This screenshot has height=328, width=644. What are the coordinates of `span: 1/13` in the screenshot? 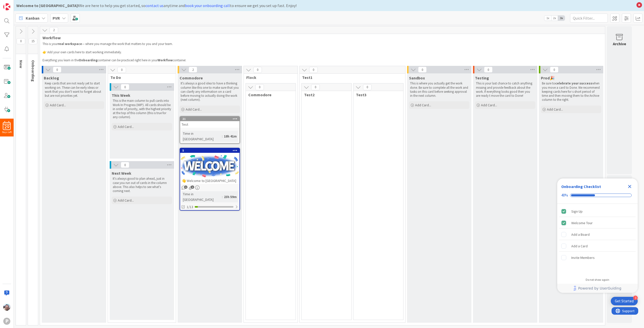 It's located at (190, 207).